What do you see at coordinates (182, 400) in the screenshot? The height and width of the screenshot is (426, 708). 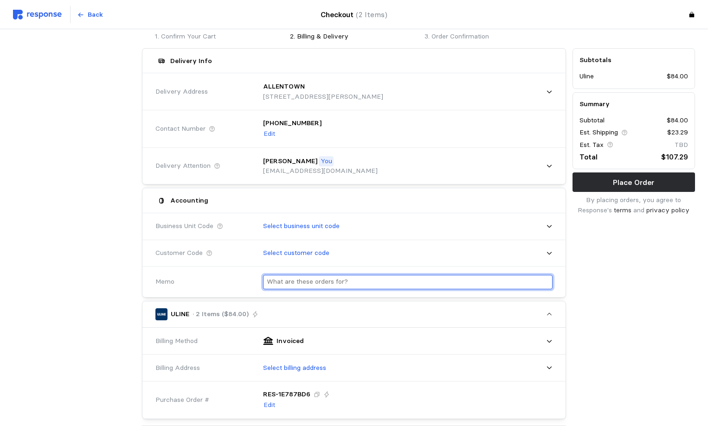 I see `span: Purchase Order #` at bounding box center [182, 400].